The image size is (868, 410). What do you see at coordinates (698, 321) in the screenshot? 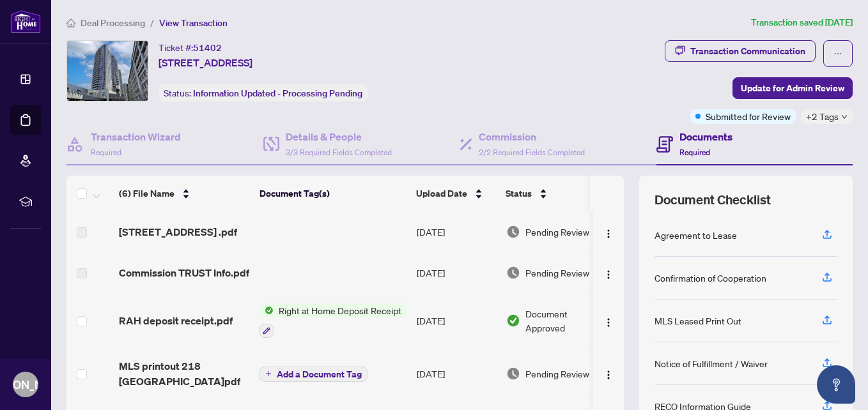
I see `div: MLS Leased Print Out` at bounding box center [698, 321].